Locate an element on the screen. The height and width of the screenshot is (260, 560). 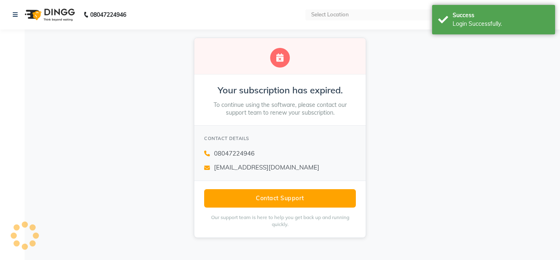
span: CONTACT DETAILS is located at coordinates (227, 138).